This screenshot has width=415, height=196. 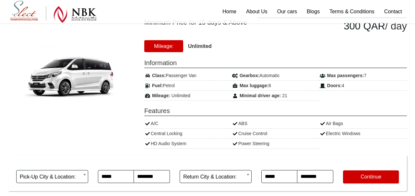 I want to click on strong: Doors:, so click(x=334, y=86).